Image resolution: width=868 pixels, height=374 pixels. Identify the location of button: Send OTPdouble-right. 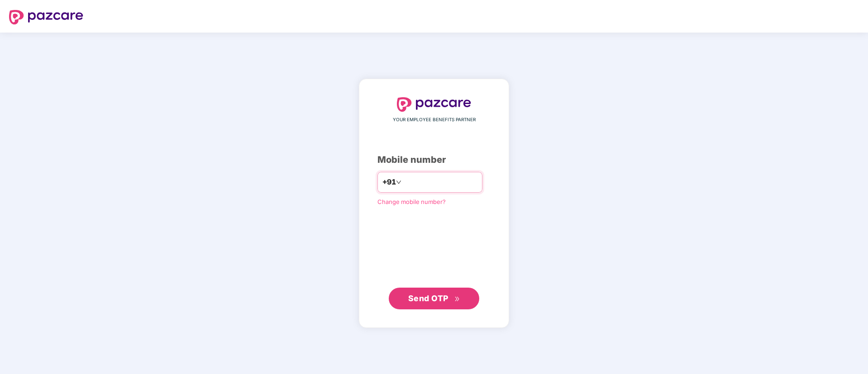
(434, 298).